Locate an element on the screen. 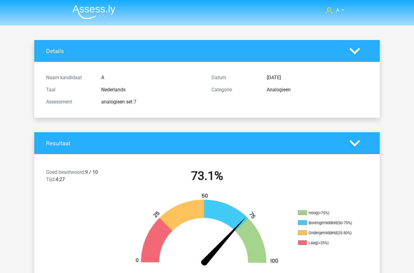 This screenshot has height=273, width=414. div: (<25%) is located at coordinates (323, 242).